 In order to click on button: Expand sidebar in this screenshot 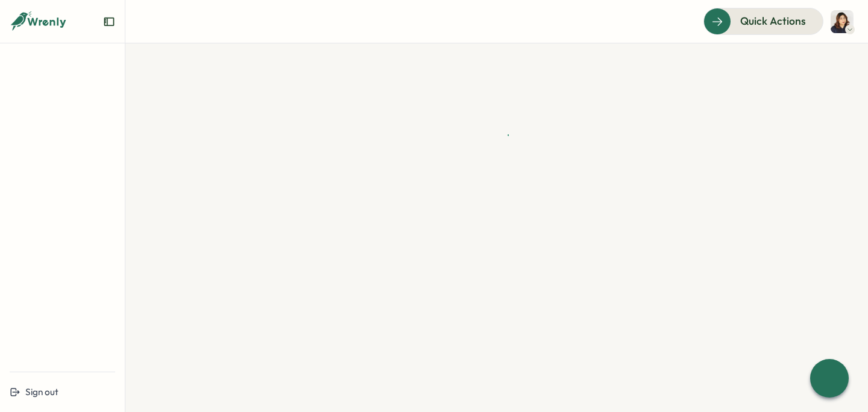, I will do `click(109, 21)`.